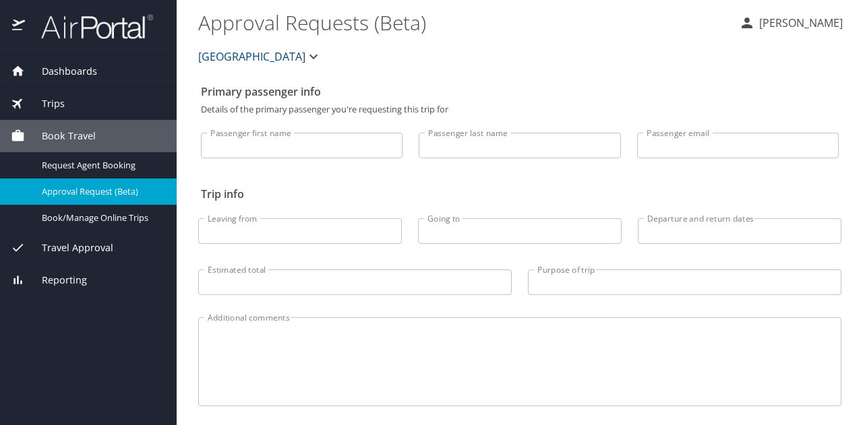 The width and height of the screenshot is (863, 425). I want to click on span: Request Agent Booking, so click(101, 165).